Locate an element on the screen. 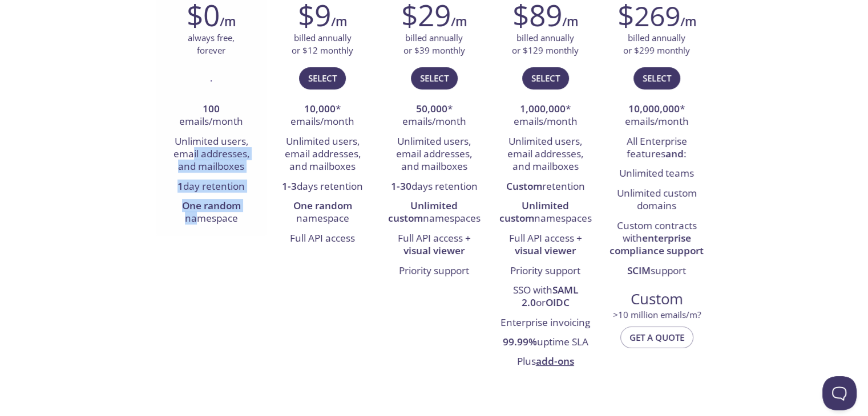 The height and width of the screenshot is (416, 868). strong: enterprise compliance support is located at coordinates (656, 244).